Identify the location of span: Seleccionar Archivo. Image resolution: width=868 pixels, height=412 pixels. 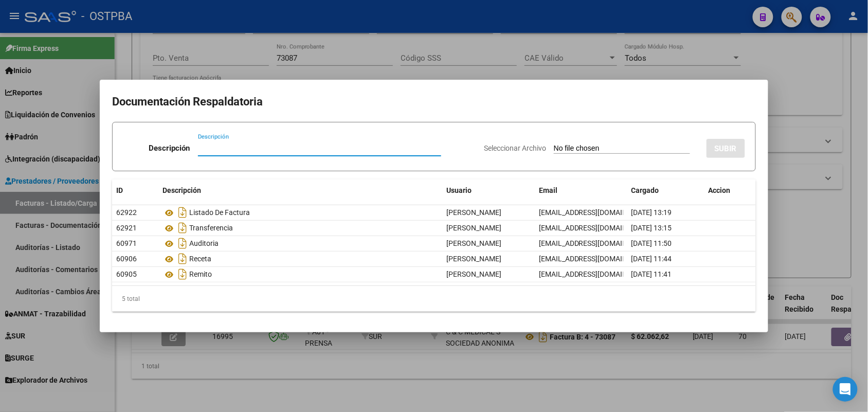
(514, 148).